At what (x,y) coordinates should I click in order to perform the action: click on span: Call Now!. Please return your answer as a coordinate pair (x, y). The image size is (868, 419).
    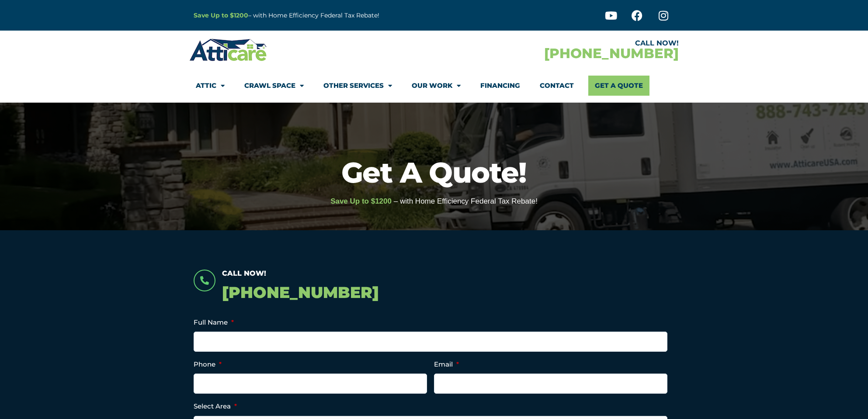
    Looking at the image, I should click on (244, 273).